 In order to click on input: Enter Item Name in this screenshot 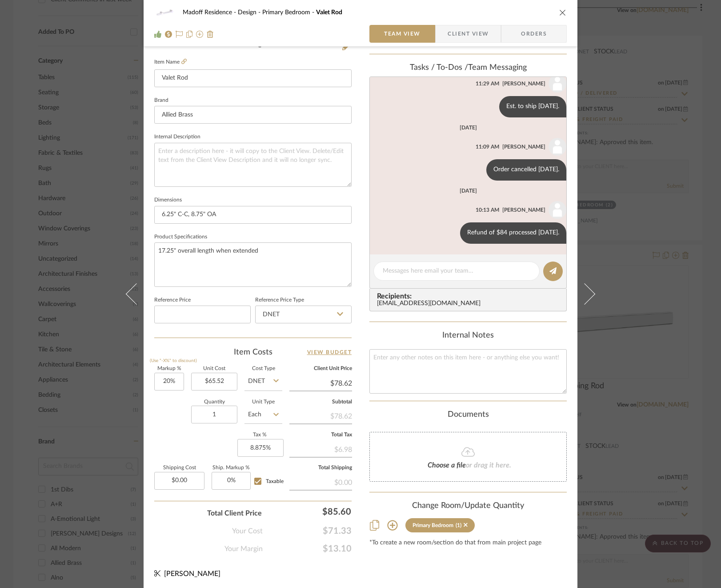, I will do `click(253, 78)`.